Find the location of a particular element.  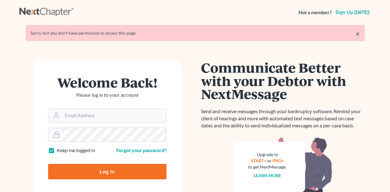

label: Keep me logged in is located at coordinates (76, 150).